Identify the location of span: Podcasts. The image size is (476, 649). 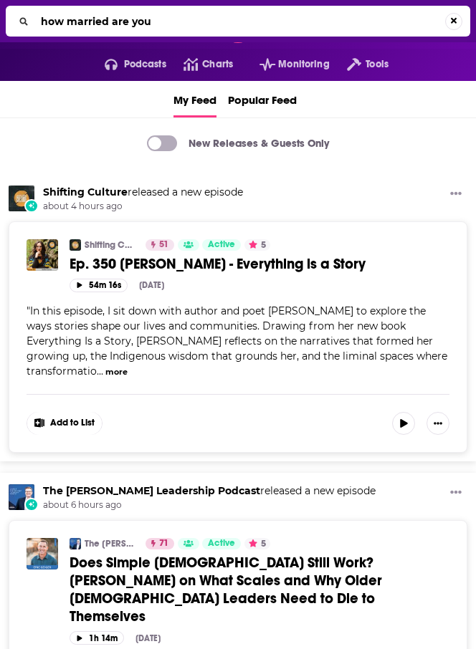
(145, 64).